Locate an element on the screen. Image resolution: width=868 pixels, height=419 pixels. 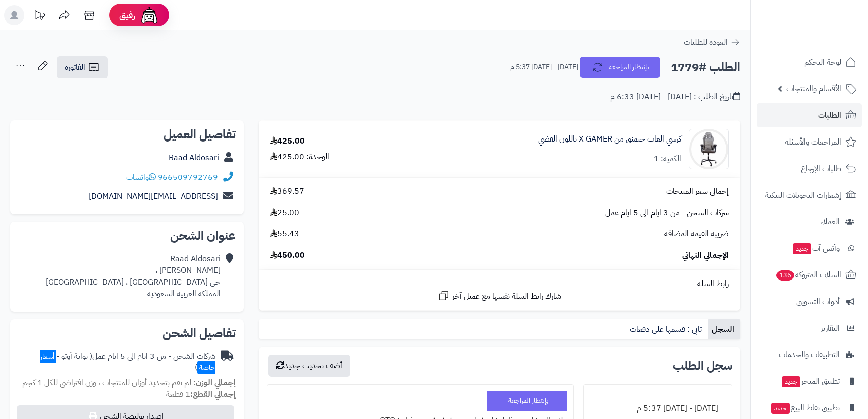
h2: تفاصيل العميل is located at coordinates (127, 134).